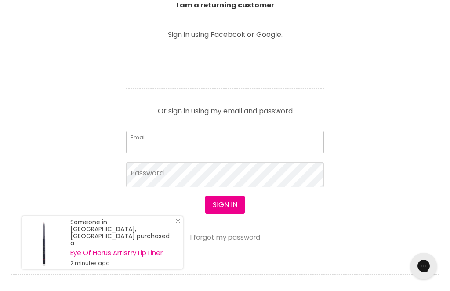 This screenshot has width=450, height=291. I want to click on p: Sign in using Facebook or Google., so click(225, 35).